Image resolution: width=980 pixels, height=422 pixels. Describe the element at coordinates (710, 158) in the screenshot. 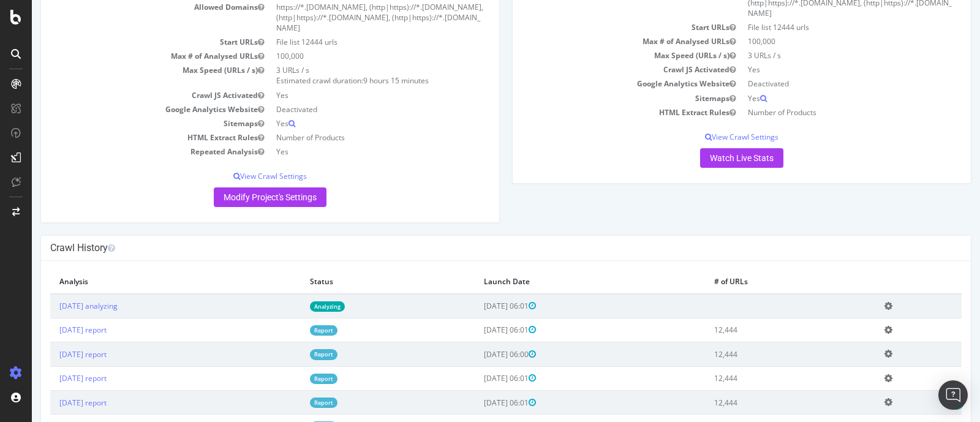

I see `a: Watch Live Stats` at that location.